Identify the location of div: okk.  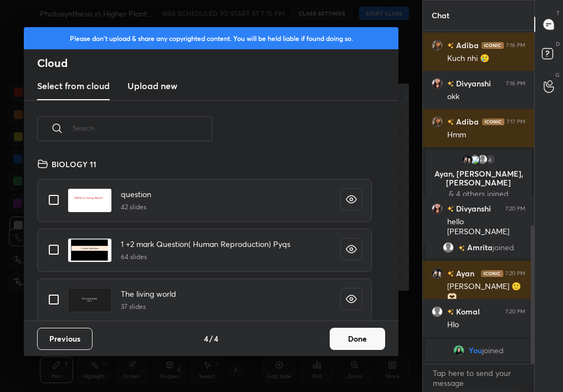
(486, 97).